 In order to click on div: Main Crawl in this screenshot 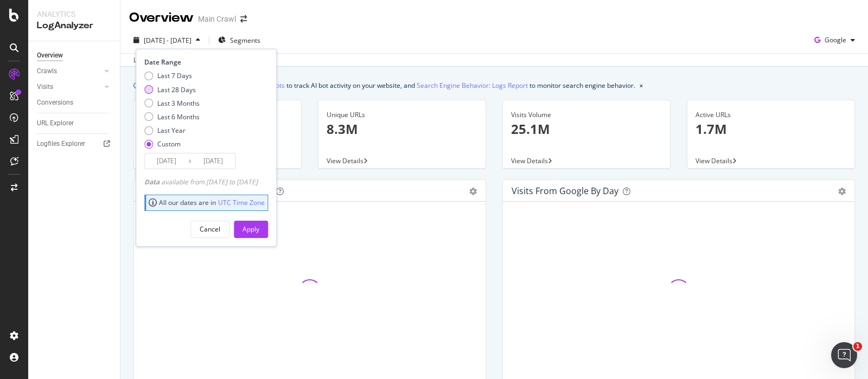, I will do `click(217, 19)`.